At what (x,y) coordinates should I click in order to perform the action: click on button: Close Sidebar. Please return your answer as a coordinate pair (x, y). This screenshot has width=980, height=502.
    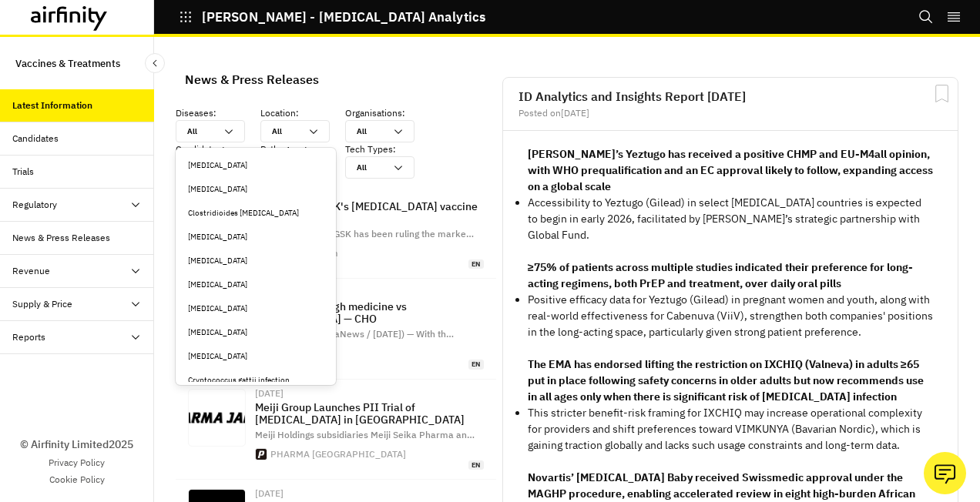
    Looking at the image, I should click on (155, 63).